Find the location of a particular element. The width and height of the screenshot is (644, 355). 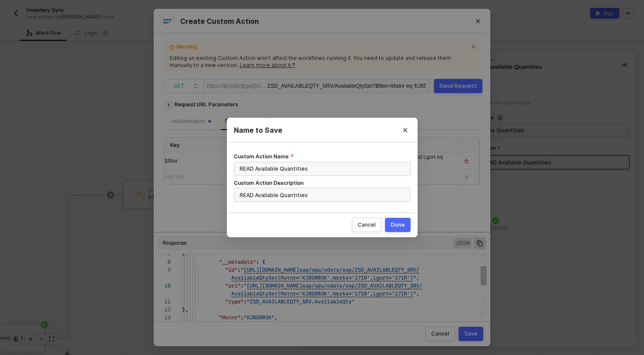

img: integration-icon is located at coordinates (168, 21).